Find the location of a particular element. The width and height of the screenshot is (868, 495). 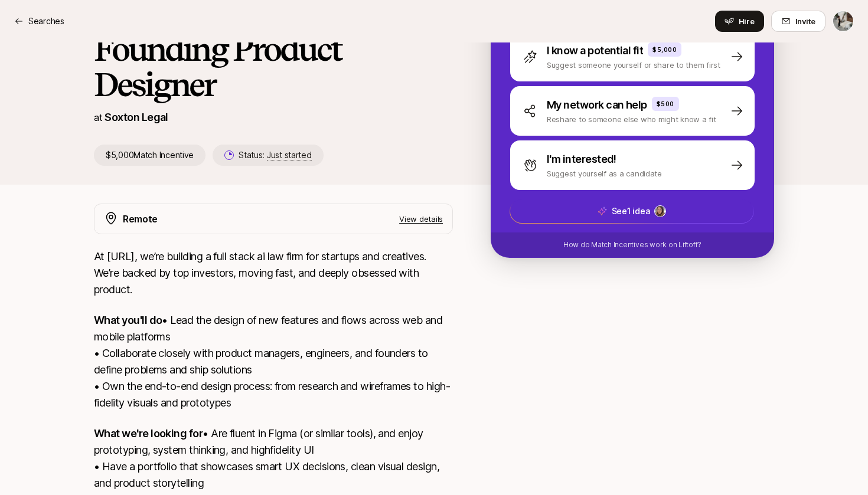

p: Soxton Legal is located at coordinates (136, 117).